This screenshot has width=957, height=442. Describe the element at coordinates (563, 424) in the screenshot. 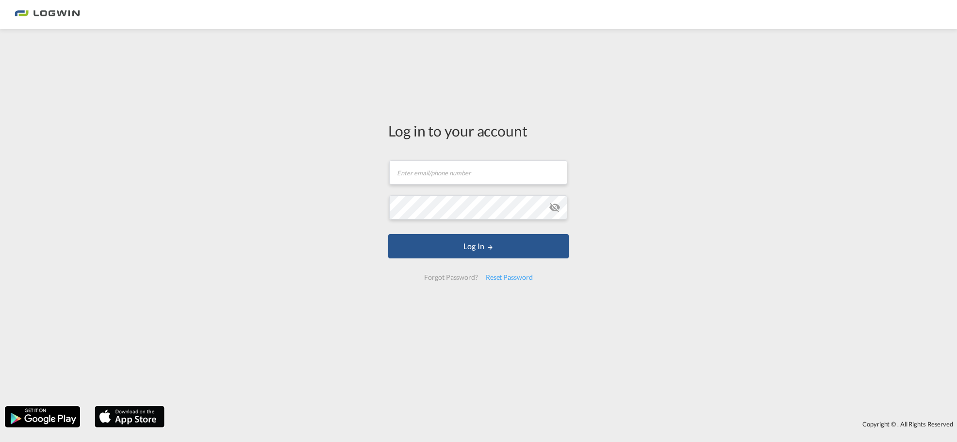

I see `div: Copyright © . All Rights Reserved` at that location.